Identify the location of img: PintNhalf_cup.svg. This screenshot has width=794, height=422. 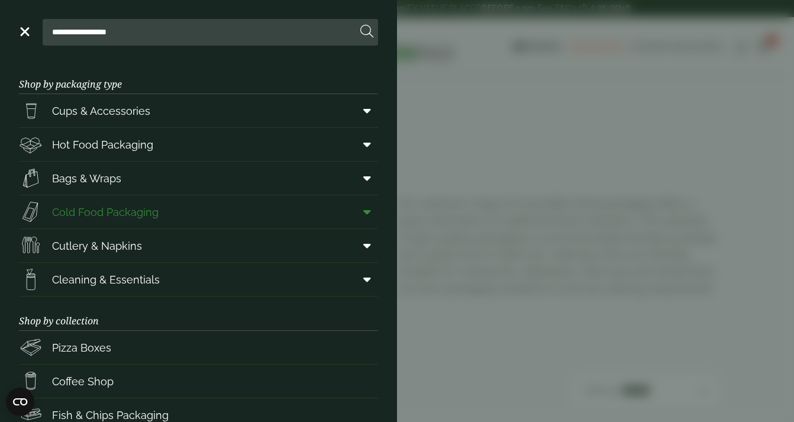
(31, 111).